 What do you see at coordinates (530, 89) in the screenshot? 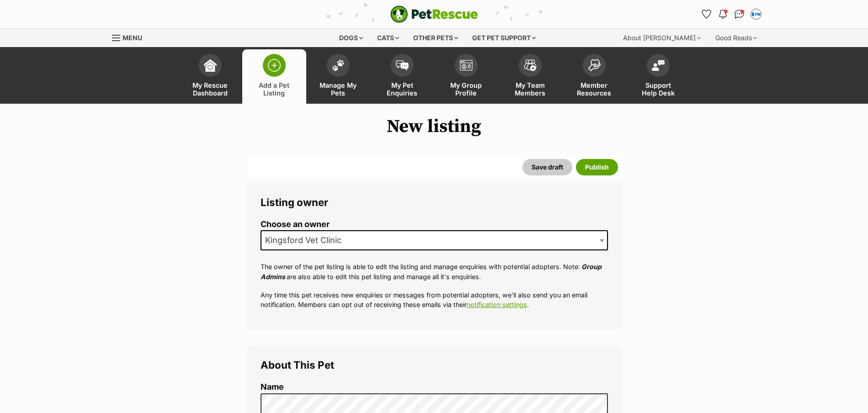
I see `span: My Team Members` at bounding box center [530, 89].